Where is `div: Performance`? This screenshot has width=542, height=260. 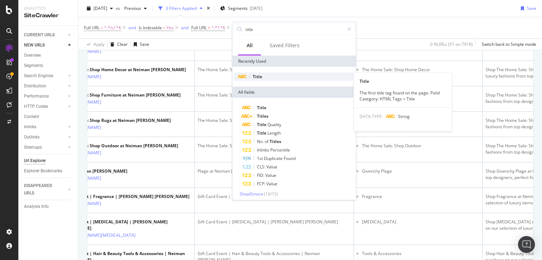 div: Performance is located at coordinates (36, 96).